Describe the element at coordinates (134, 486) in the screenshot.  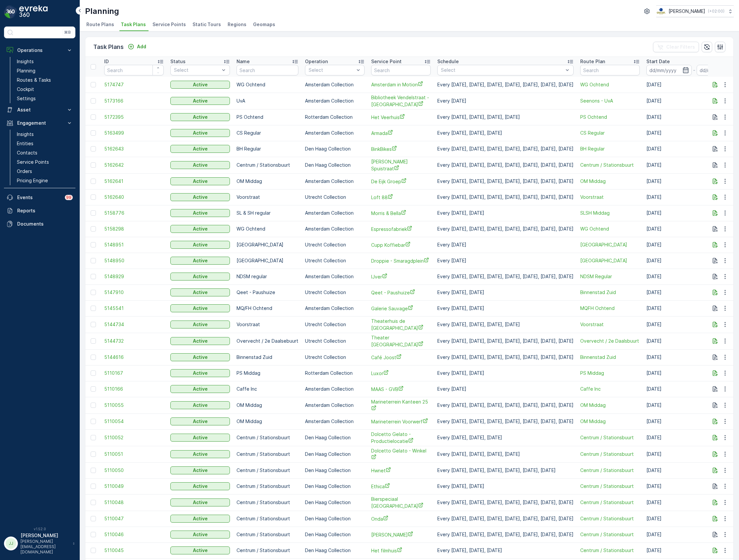
I see `a: 5110049` at that location.